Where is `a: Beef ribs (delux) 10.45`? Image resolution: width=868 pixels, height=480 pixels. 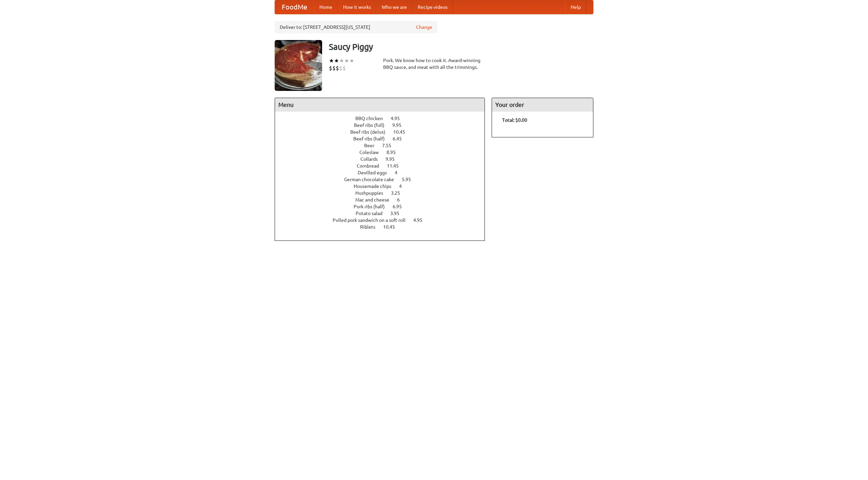
a: Beef ribs (delux) 10.45 is located at coordinates (384, 132).